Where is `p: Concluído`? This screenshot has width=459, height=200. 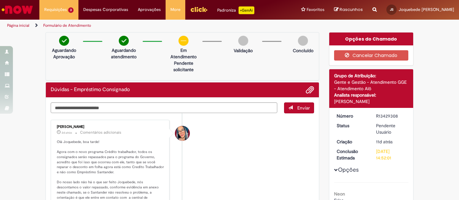 p: Concluído is located at coordinates (303, 51).